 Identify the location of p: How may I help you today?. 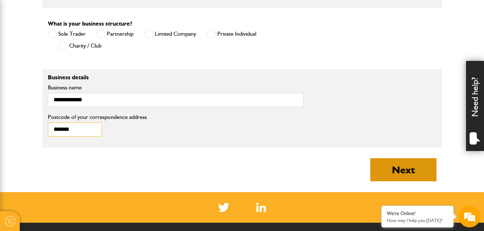
(418, 220).